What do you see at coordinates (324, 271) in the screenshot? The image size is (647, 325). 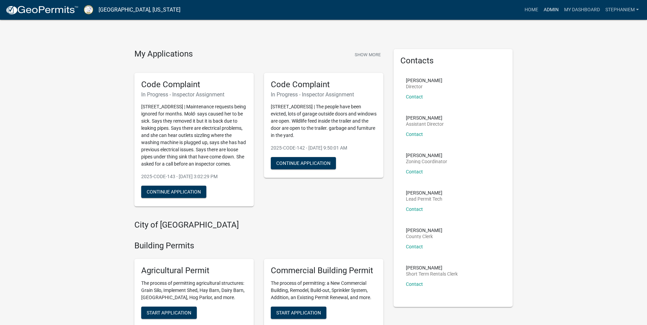 I see `h5: Commercial Building Permit` at bounding box center [324, 271].